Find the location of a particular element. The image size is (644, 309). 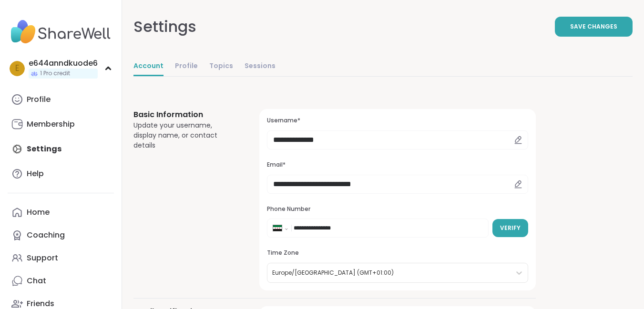

span: e is located at coordinates (17, 68).